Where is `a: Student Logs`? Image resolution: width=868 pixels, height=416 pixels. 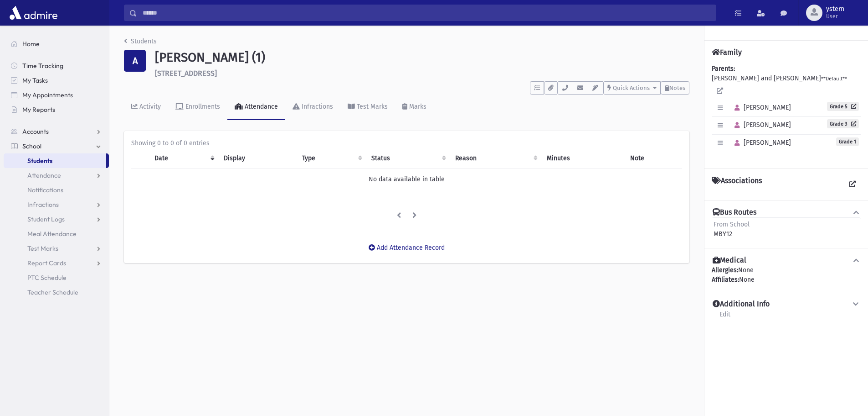 a: Student Logs is located at coordinates (56, 219).